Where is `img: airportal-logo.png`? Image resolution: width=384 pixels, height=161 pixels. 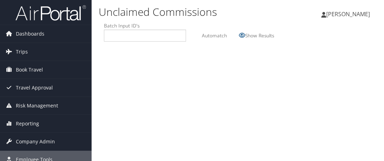 img: airportal-logo.png is located at coordinates (51, 13).